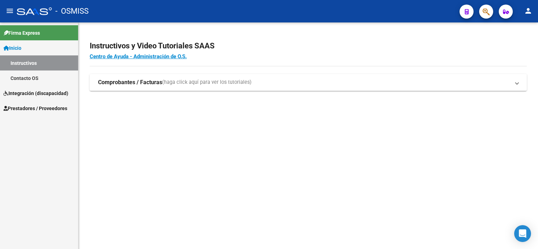  Describe the element at coordinates (130, 82) in the screenshot. I see `strong: Comprobantes / Facturas` at that location.